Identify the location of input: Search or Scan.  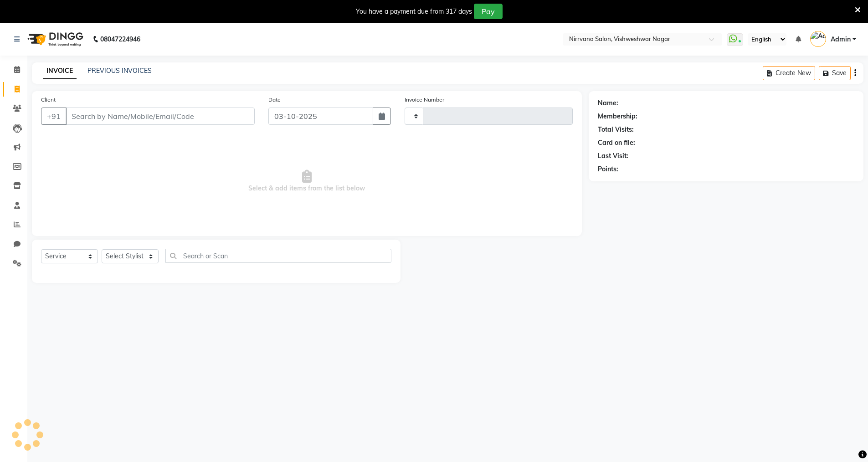
(279, 255).